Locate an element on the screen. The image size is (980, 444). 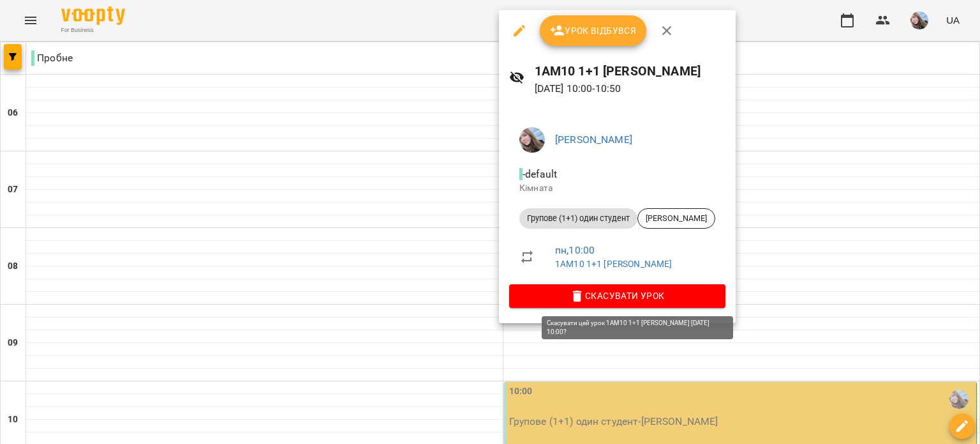
span: - default is located at coordinates (539, 174).